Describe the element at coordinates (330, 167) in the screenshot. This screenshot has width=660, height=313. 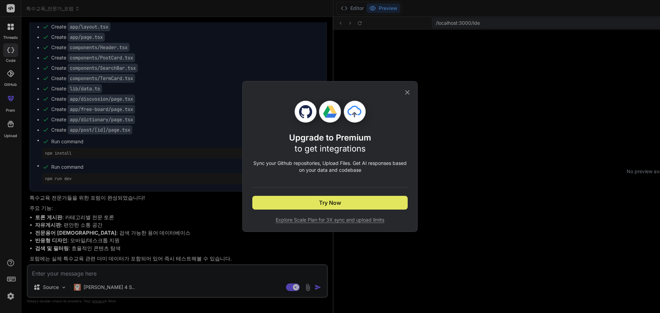
I see `p: Sync your Github repositories, Upload Files. Get AI responses based on your data and codebase` at that location.